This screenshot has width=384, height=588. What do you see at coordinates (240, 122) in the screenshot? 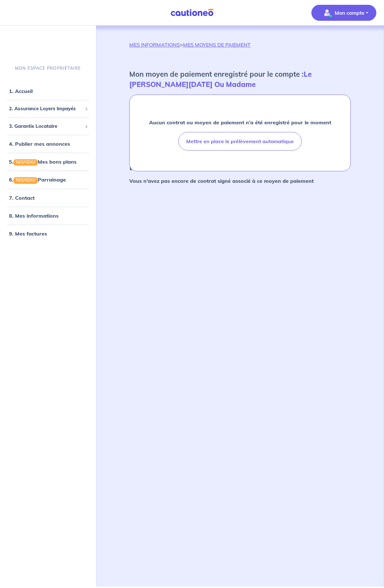
I see `strong: Aucun contrat ou moyen de paiement n’a été enregistré pour le moment` at bounding box center [240, 122].